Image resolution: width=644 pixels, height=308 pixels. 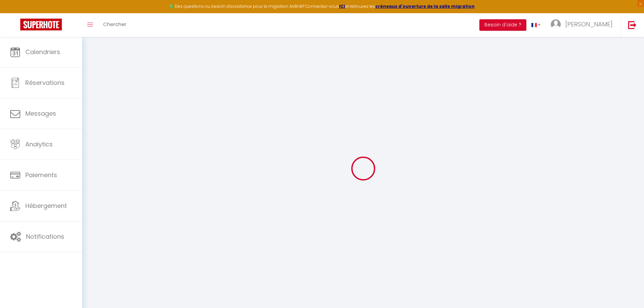 What do you see at coordinates (114, 25) in the screenshot?
I see `a: Chercher` at bounding box center [114, 25].